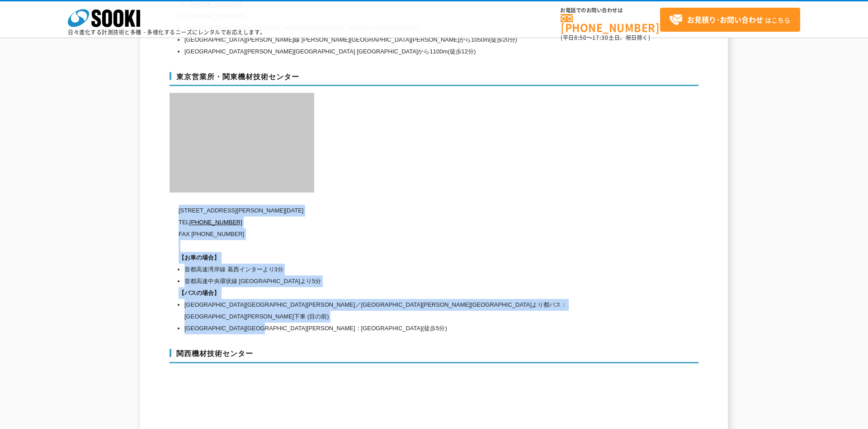 This screenshot has width=868, height=429. What do you see at coordinates (600, 38) in the screenshot?
I see `span: 17:30` at bounding box center [600, 38].